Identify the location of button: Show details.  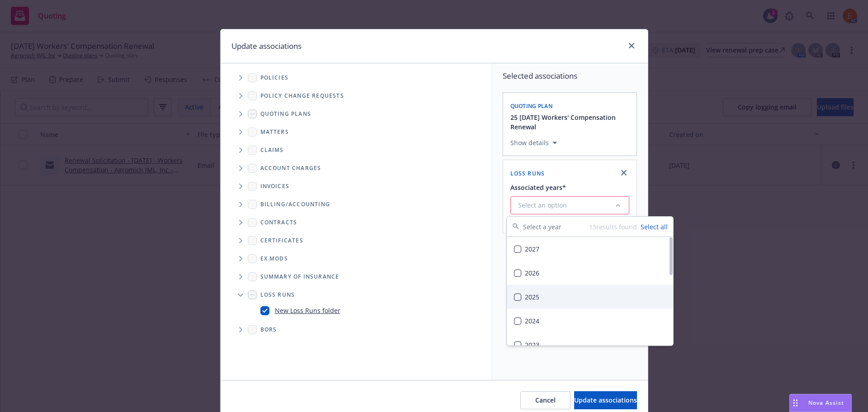
(533, 143).